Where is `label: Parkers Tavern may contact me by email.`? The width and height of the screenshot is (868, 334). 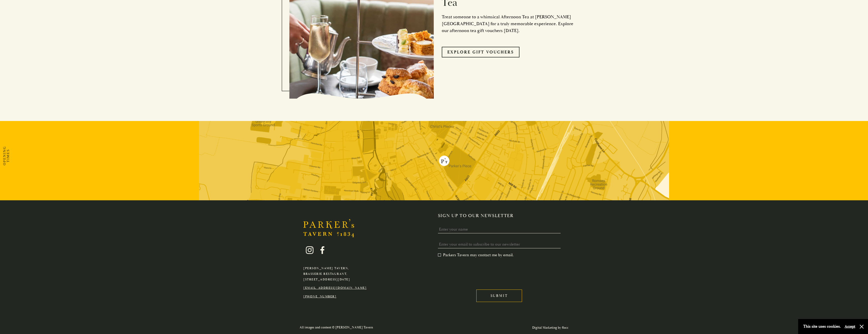
label: Parkers Tavern may contact me by email. is located at coordinates (476, 255).